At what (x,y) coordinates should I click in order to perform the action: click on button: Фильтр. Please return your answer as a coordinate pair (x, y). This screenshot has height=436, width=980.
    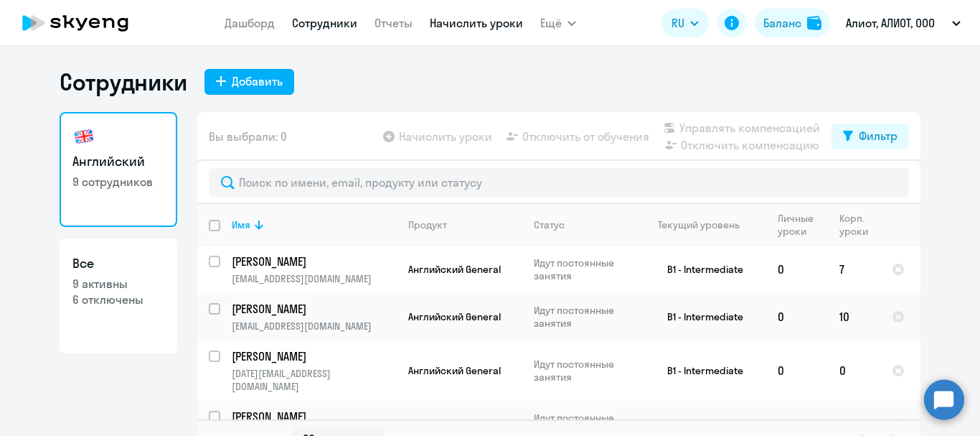
    Looking at the image, I should click on (870, 136).